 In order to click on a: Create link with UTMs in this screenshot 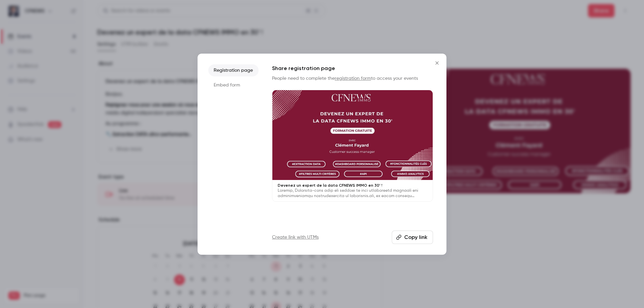, I will do `click(295, 237)`.